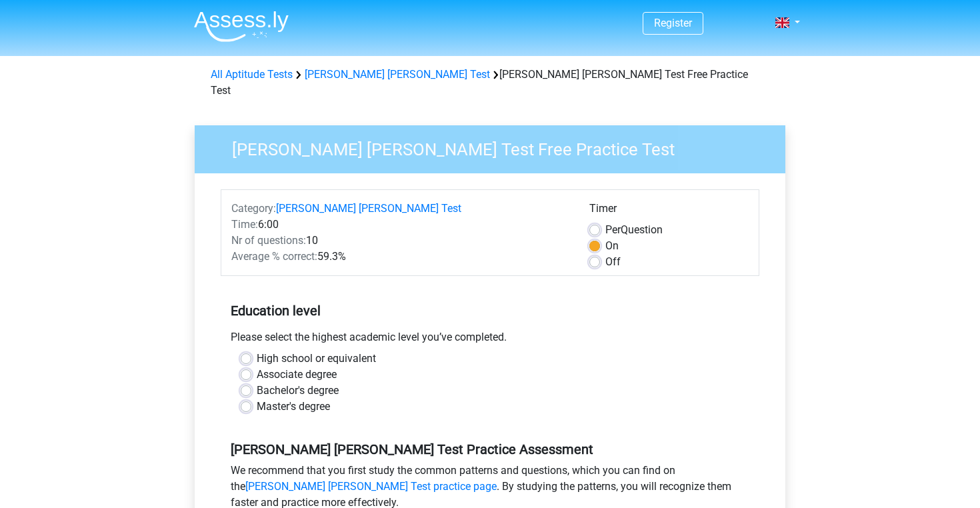 The image size is (980, 508). I want to click on a: Register, so click(673, 23).